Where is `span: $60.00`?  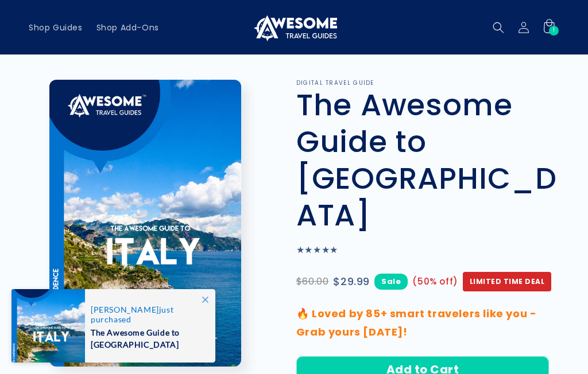
span: $60.00 is located at coordinates (312, 282).